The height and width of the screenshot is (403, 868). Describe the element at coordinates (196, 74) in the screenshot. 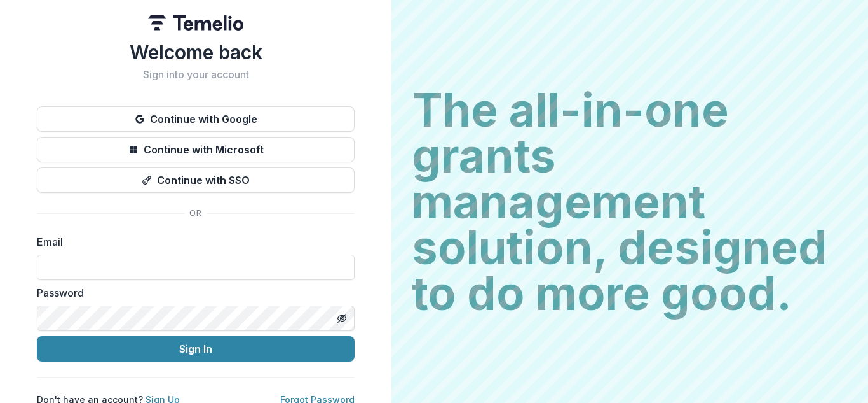

I see `h2: Sign into your account` at that location.